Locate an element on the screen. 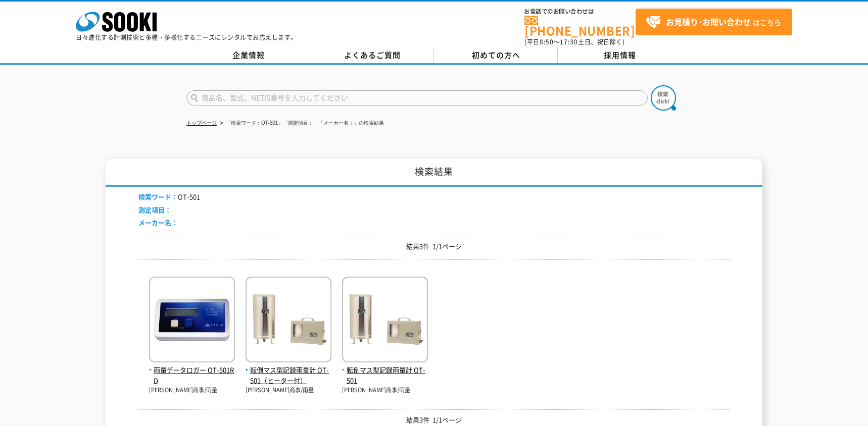 This screenshot has height=426, width=868. img: OT-501（ヒーター付） is located at coordinates (288, 321).